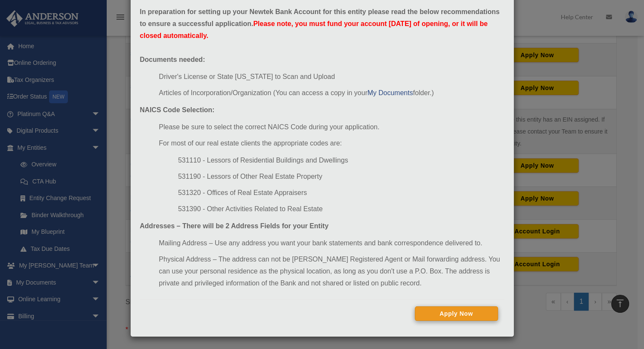 The height and width of the screenshot is (349, 644). What do you see at coordinates (331, 93) in the screenshot?
I see `li: Articles of Incorporation/Organization (You can access a copy in your folder.)` at bounding box center [331, 93].